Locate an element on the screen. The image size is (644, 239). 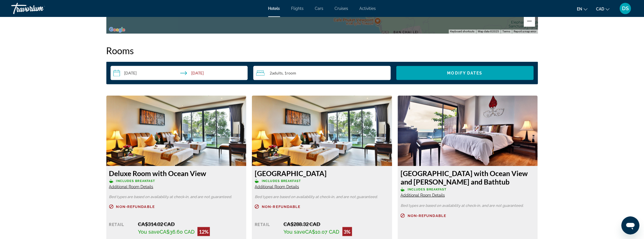
button: Modify Dates is located at coordinates (465, 73).